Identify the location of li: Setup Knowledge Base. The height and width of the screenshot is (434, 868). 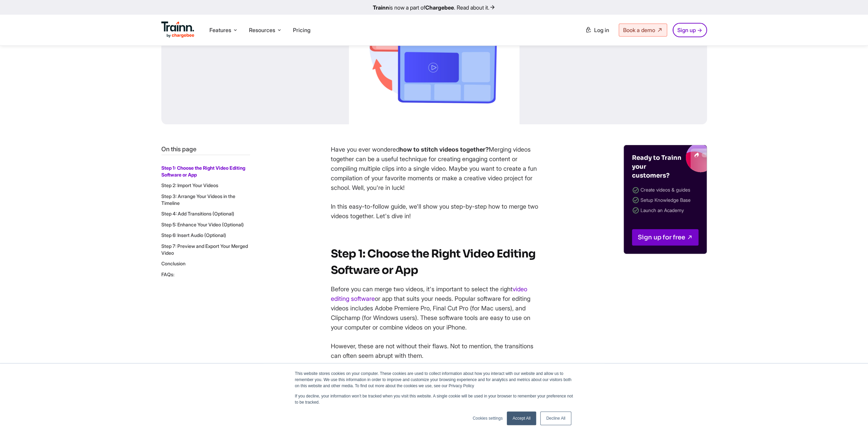
(665, 200).